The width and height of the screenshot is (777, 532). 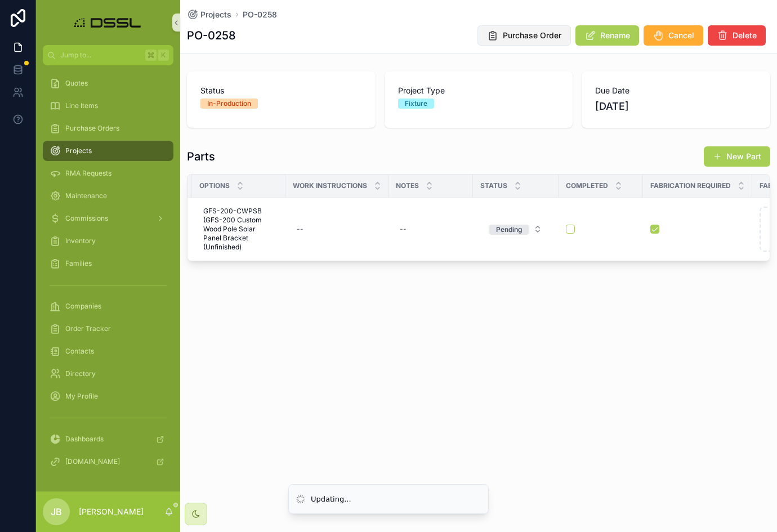 I want to click on span: K, so click(x=163, y=55).